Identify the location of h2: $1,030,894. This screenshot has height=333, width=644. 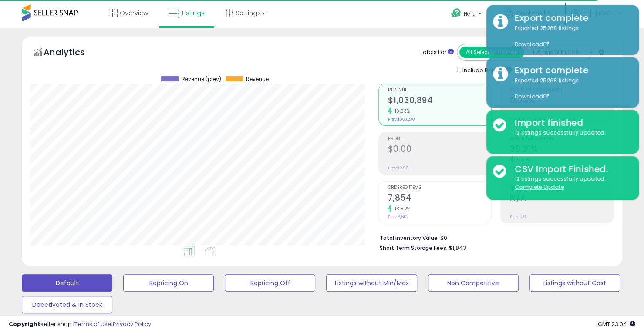
(439, 101).